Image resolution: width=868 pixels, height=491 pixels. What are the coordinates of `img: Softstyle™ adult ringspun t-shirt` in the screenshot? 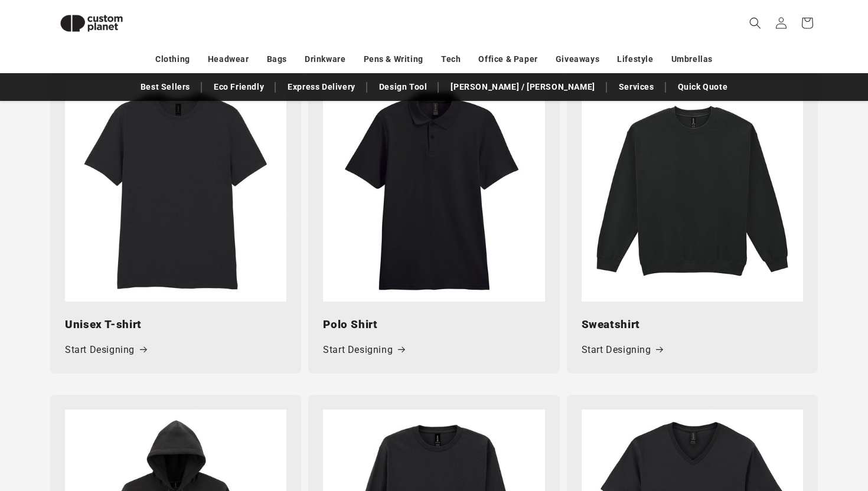 It's located at (176, 190).